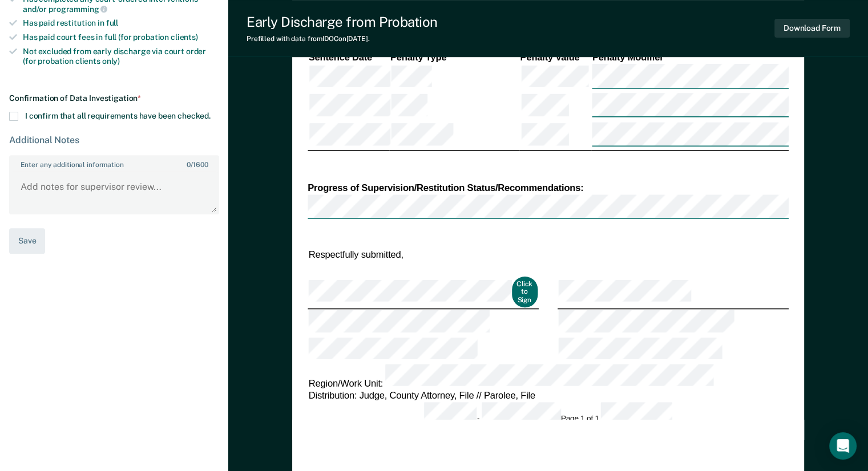 This screenshot has height=471, width=868. I want to click on div: Not excluded from early discharge via court order (for probation clients, so click(121, 57).